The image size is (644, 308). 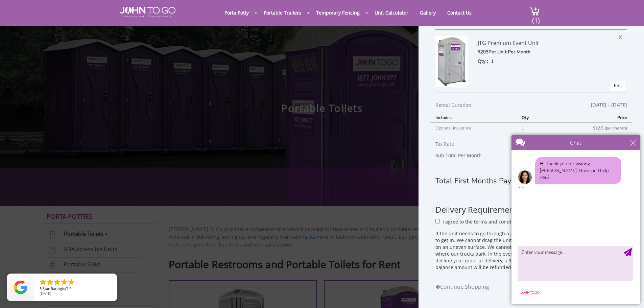 I want to click on div: Rental Duration, so click(x=531, y=107).